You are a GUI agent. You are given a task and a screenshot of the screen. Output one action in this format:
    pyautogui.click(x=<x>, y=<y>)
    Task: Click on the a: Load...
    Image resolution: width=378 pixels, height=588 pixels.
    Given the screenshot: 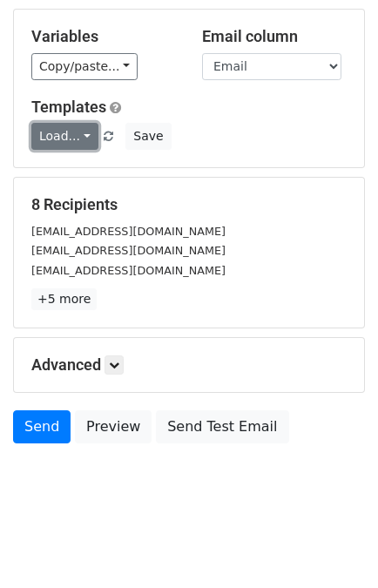 What is the action you would take?
    pyautogui.click(x=64, y=136)
    